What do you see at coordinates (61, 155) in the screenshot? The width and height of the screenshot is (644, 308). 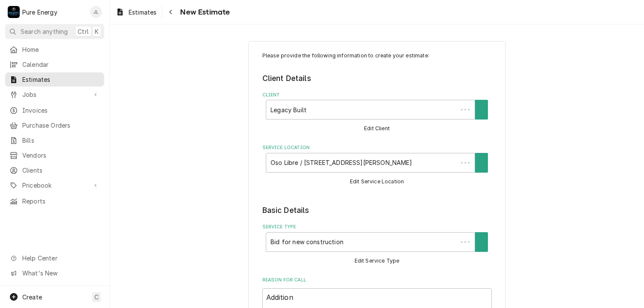 I see `span: Vendors` at bounding box center [61, 155].